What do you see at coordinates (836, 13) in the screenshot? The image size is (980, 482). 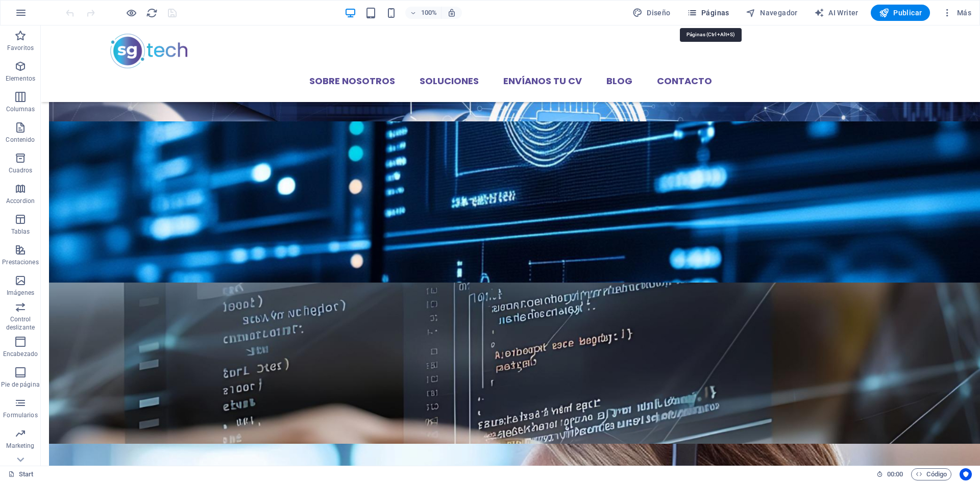 I see `button: AI Writer` at bounding box center [836, 13].